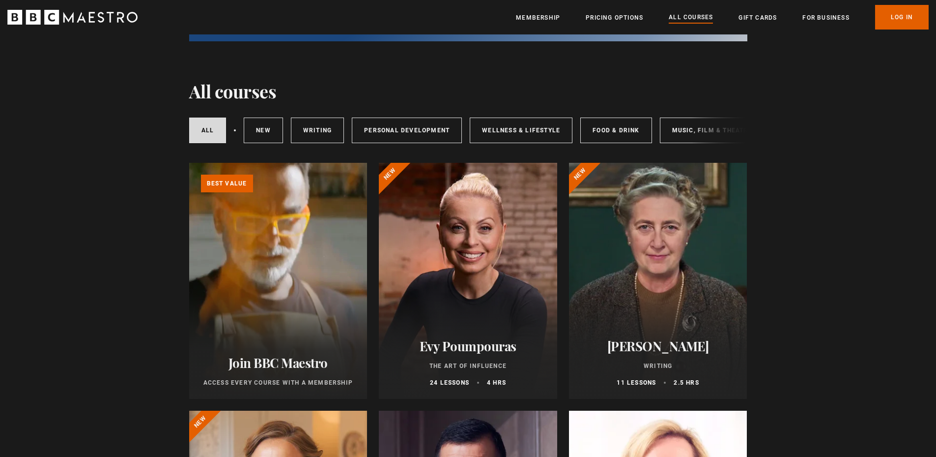  What do you see at coordinates (614, 18) in the screenshot?
I see `a: Pricing Options` at bounding box center [614, 18].